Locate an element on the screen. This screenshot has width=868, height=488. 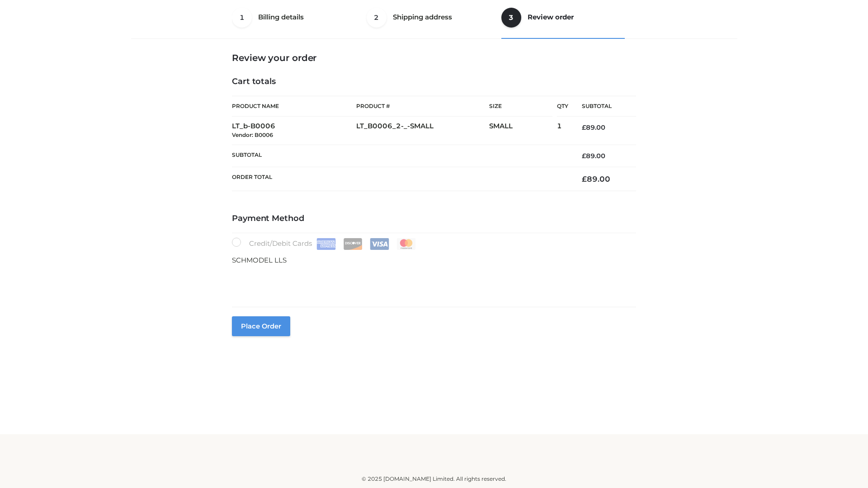
img: Visa is located at coordinates (379, 244).